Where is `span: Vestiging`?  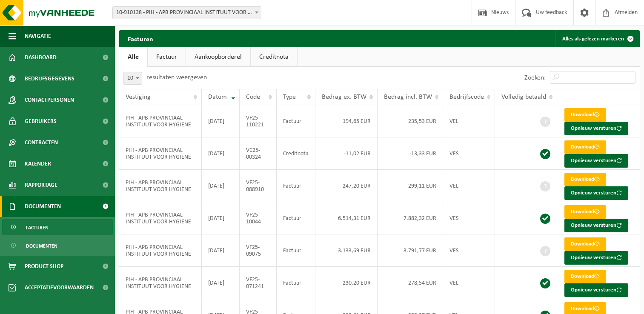 span: Vestiging is located at coordinates (138, 97).